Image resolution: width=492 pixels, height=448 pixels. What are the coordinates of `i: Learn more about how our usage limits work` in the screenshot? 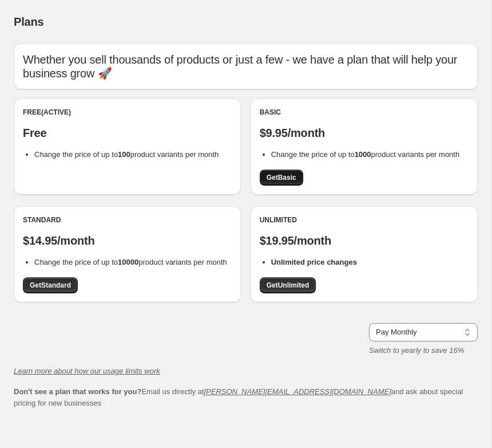 It's located at (87, 371).